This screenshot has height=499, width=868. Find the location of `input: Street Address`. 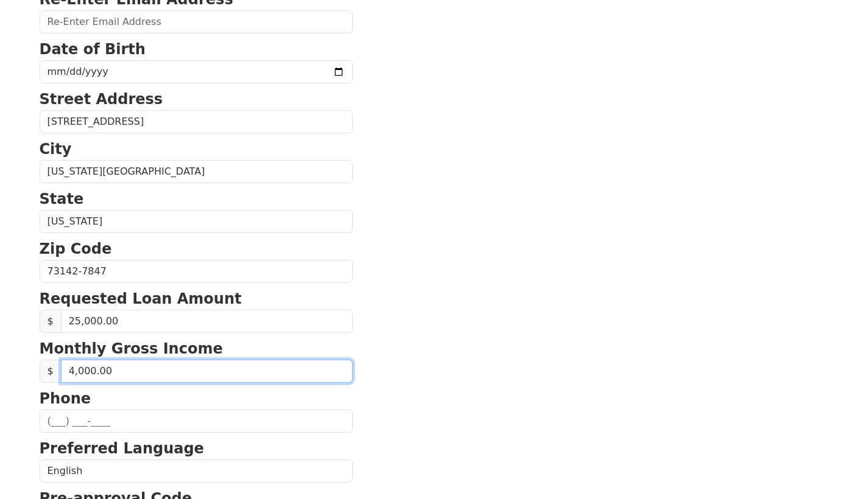

input: Street Address is located at coordinates (196, 122).